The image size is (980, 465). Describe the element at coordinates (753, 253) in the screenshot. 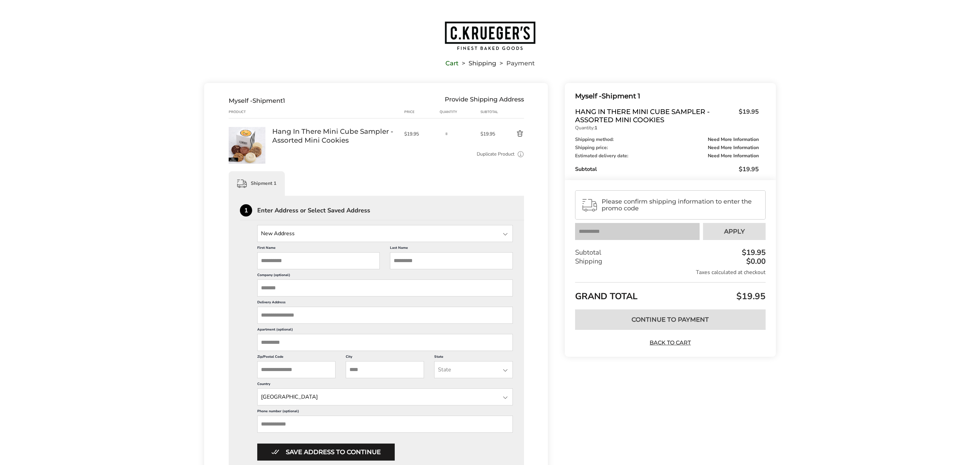

I see `div: $19.95` at that location.